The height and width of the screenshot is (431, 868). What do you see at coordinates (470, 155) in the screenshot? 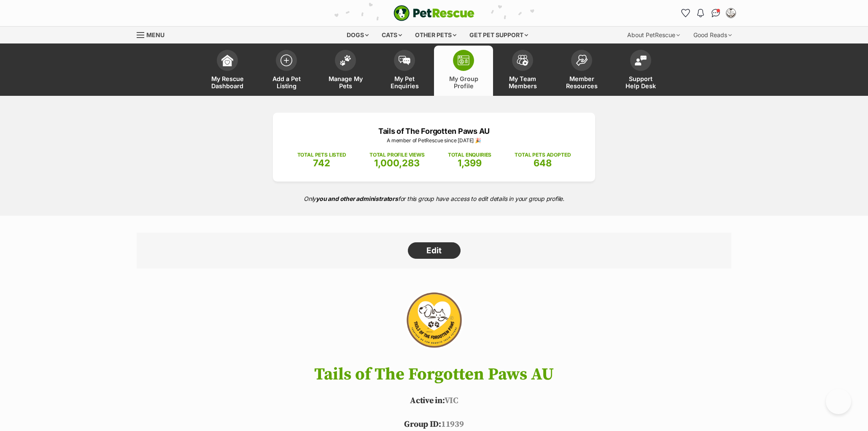
I see `p: TOTAL ENQUIRIES` at bounding box center [470, 155].